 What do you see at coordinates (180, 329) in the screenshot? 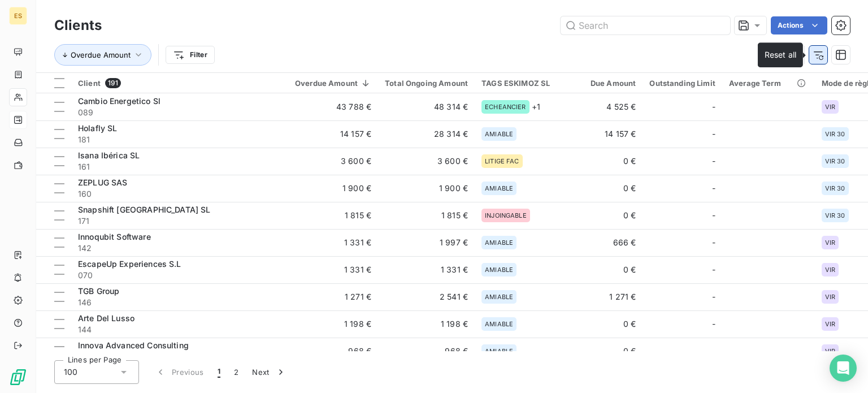
I see `span: 144` at bounding box center [180, 329].